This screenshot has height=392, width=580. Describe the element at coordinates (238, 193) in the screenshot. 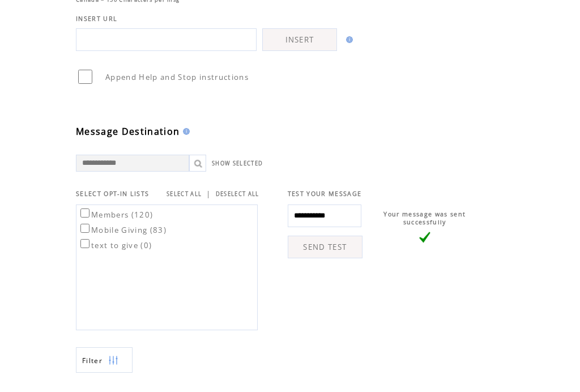

I see `a: DESELECT ALL` at that location.